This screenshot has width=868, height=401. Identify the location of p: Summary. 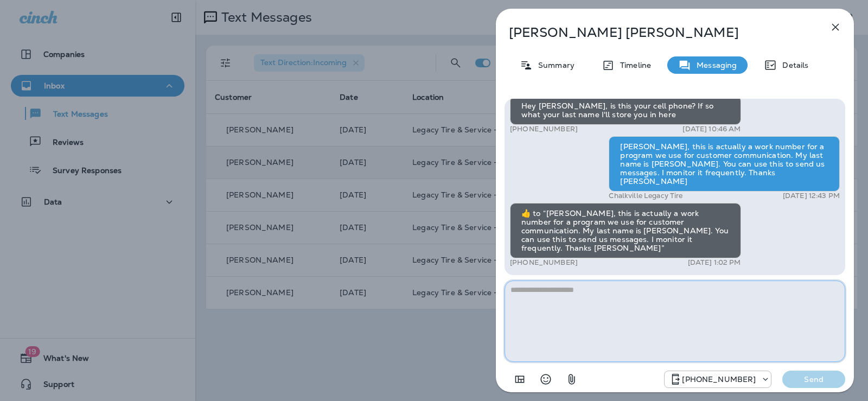
(554, 65).